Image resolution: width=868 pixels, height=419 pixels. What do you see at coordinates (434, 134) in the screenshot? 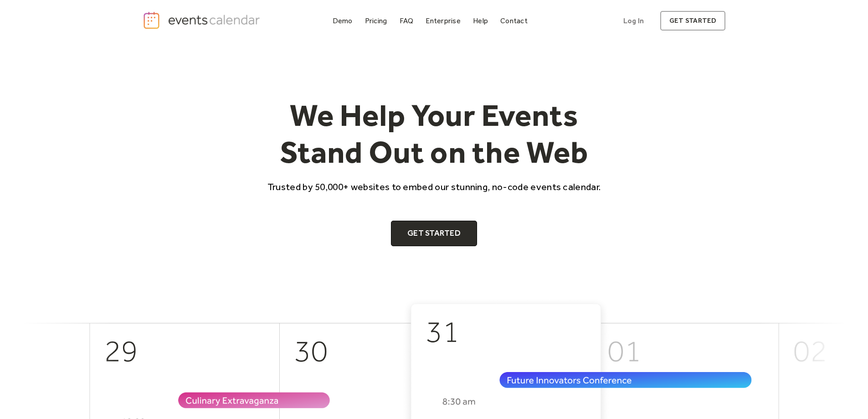
I see `h1: We Help Your Events Stand Out on the Web` at bounding box center [434, 134].